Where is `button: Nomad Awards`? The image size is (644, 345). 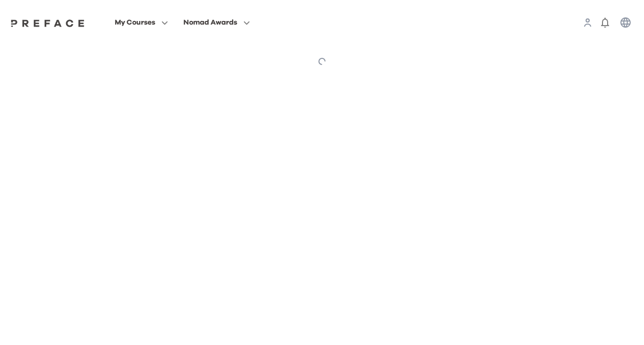 button: Nomad Awards is located at coordinates (217, 22).